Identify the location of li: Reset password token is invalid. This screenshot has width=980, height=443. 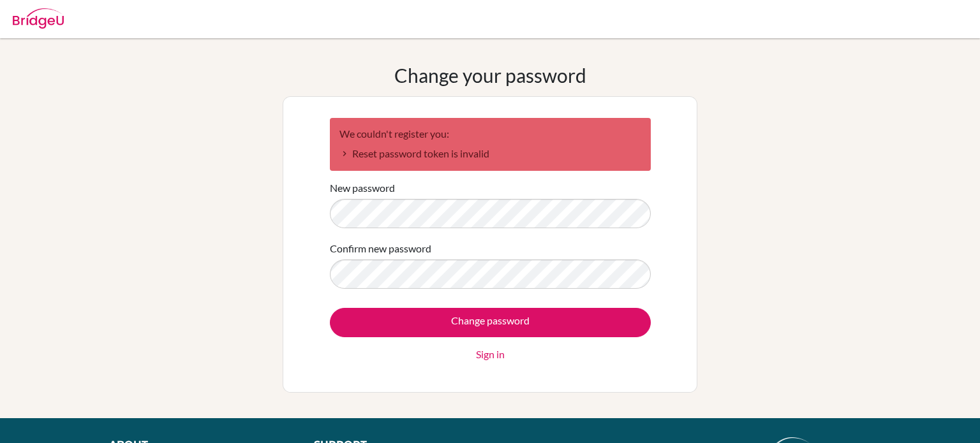
(490, 154).